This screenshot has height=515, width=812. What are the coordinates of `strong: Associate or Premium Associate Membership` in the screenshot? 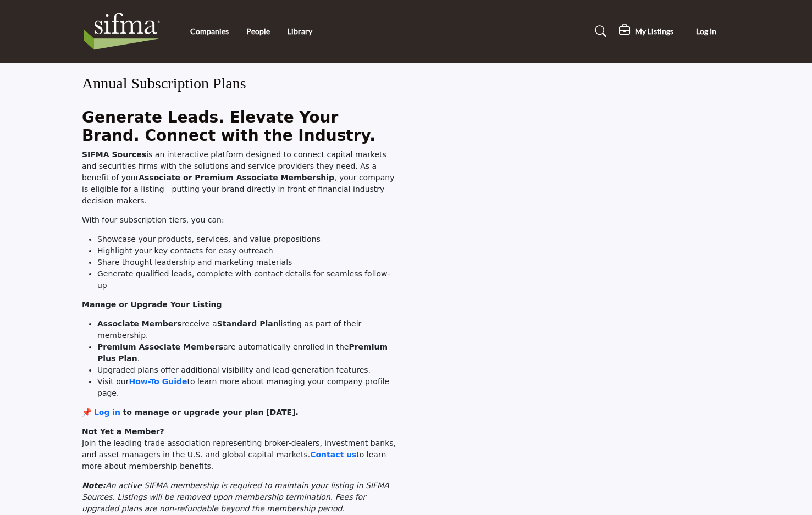 It's located at (236, 177).